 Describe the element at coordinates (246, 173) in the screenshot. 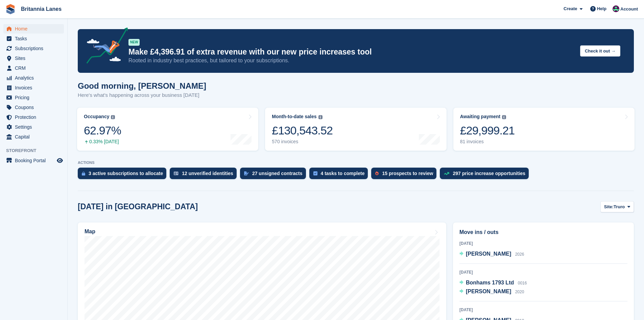

I see `img: contract_signature_icon-13c848040528278c33f63329250d36e43548de30e8caae1d1a13099fd9432cc5.svg` at that location.